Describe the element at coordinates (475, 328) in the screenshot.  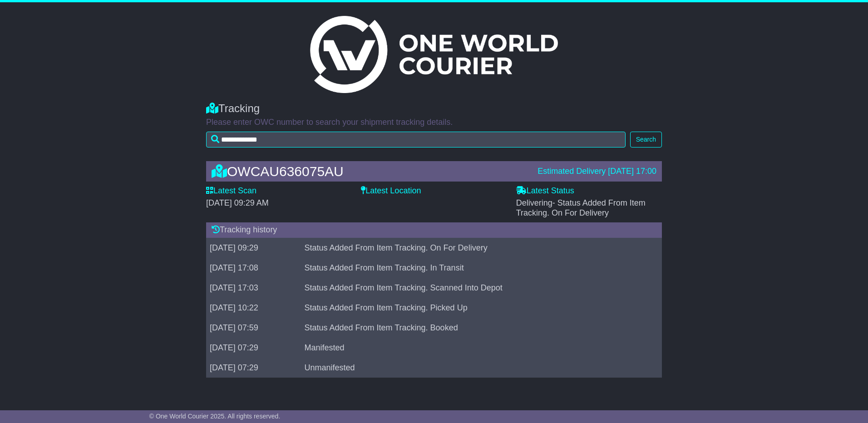
I see `td: Status Added From Item Tracking. Booked` at that location.